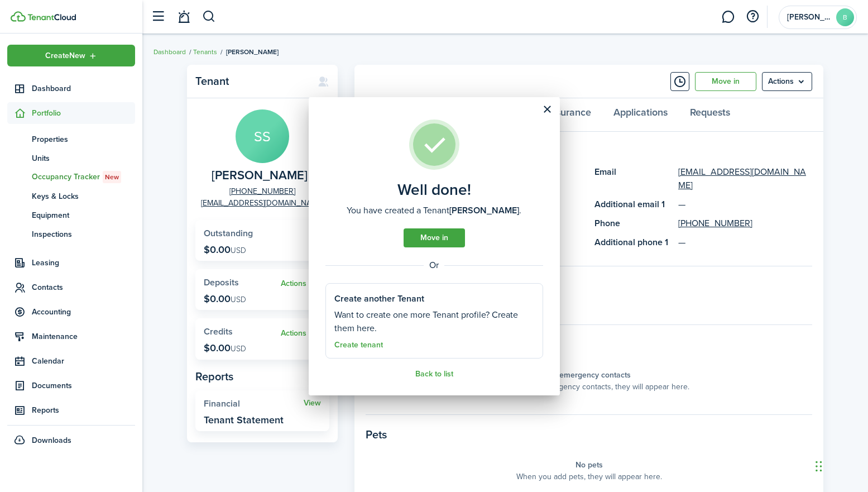 The height and width of the screenshot is (492, 868). I want to click on a: Back to list, so click(434, 374).